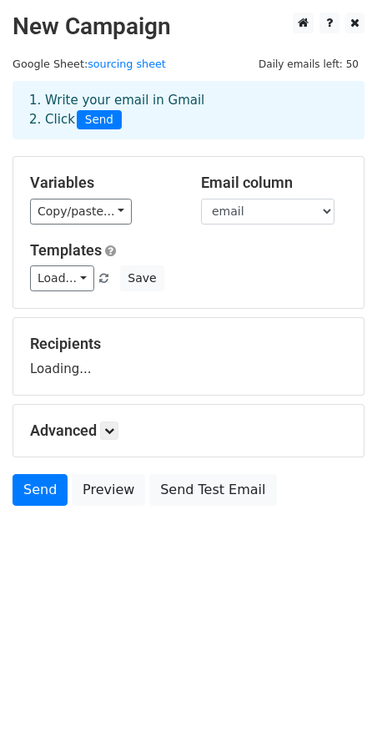  I want to click on a: Load..., so click(62, 278).